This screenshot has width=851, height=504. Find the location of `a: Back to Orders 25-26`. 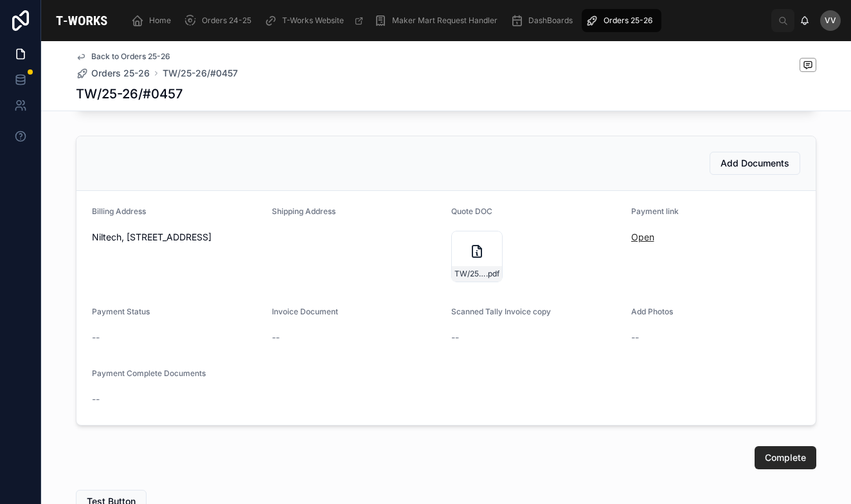

a: Back to Orders 25-26 is located at coordinates (123, 57).